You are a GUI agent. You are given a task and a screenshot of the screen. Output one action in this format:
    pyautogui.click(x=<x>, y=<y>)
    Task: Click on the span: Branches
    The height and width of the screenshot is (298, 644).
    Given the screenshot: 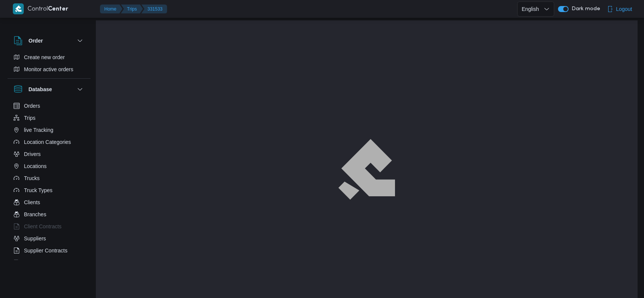 What is the action you would take?
    pyautogui.click(x=35, y=215)
    